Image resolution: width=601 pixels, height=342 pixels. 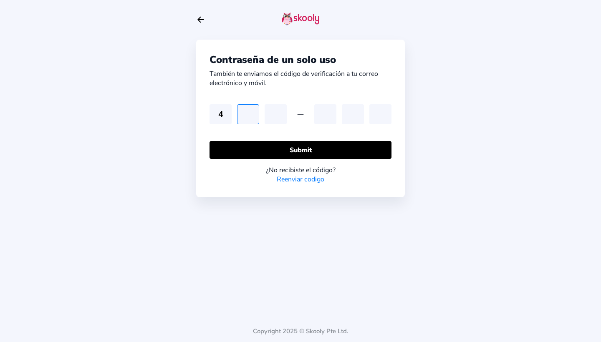 I want to click on ion-icon: remove outline, so click(x=300, y=114).